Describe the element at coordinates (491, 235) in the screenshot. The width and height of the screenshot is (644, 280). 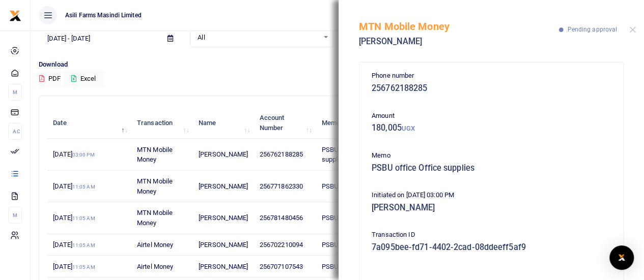
I see `p: Transaction ID` at that location.